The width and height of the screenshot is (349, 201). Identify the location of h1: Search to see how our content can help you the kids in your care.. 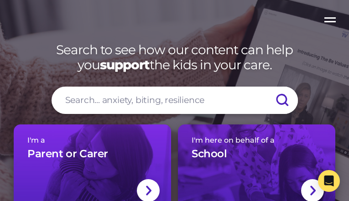
(174, 57).